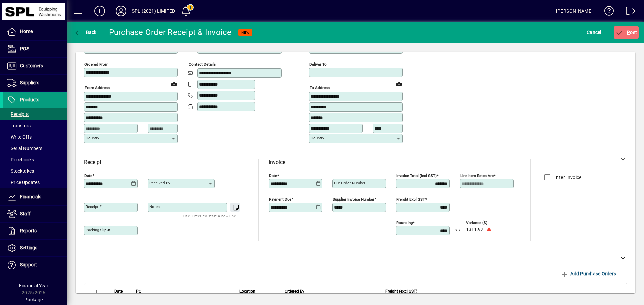  What do you see at coordinates (405, 223) in the screenshot?
I see `mat-label: Rounding` at bounding box center [405, 223].